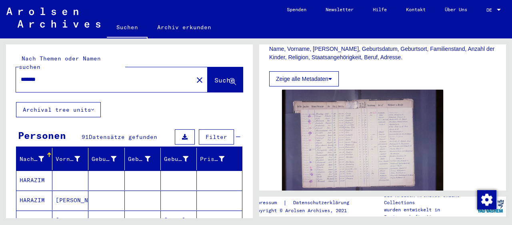 This screenshot has height=225, width=512. I want to click on button: Filter, so click(216, 137).